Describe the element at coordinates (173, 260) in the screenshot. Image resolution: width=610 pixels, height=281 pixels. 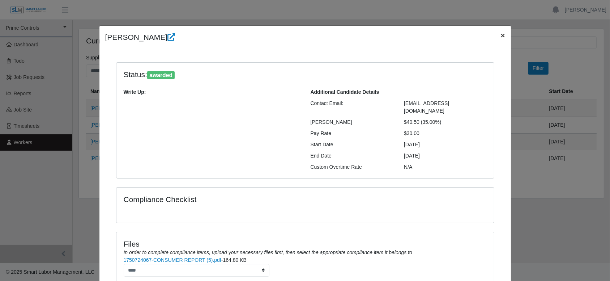
I see `a: 1750724067-CONSUMER REPORT (5).pdf` at that location.